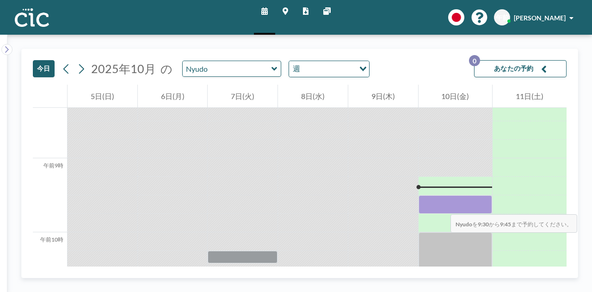 The image size is (592, 292). I want to click on font: 午前9時, so click(53, 165).